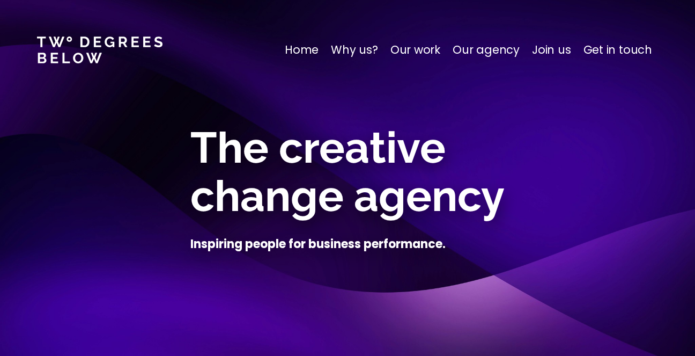 This screenshot has height=356, width=695. I want to click on a: Get in touch, so click(618, 50).